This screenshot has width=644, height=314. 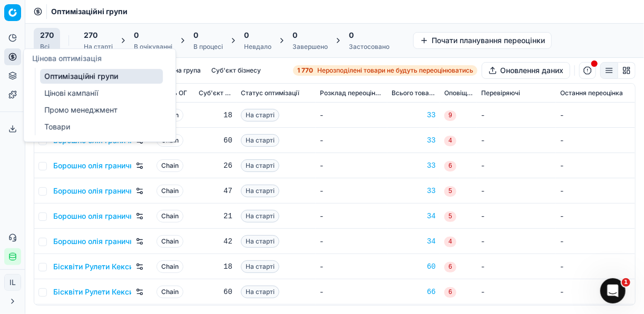 I want to click on button: Товарна група, so click(x=178, y=70).